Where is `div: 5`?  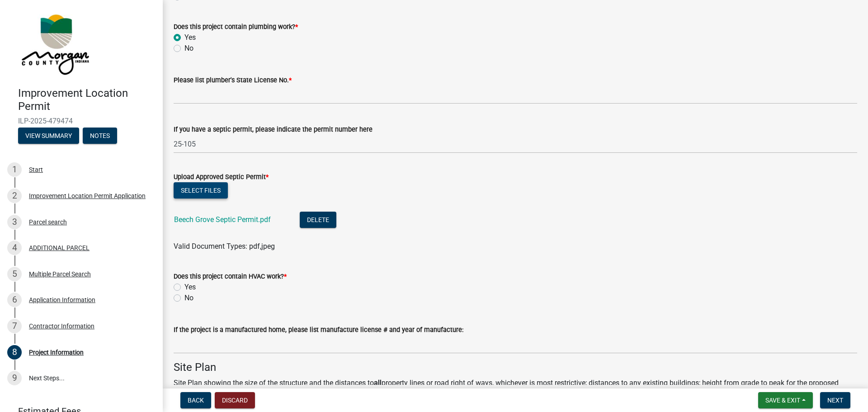 div: 5 is located at coordinates (14, 274).